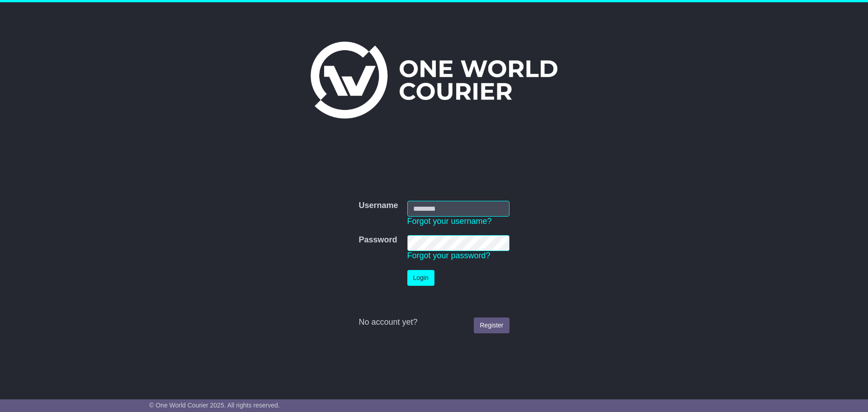 Image resolution: width=868 pixels, height=412 pixels. I want to click on a: Forgot your password?, so click(449, 256).